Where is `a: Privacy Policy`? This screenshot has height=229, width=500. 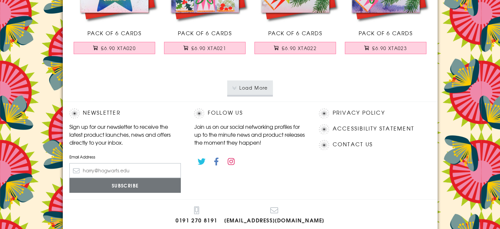 a: Privacy Policy is located at coordinates (358, 112).